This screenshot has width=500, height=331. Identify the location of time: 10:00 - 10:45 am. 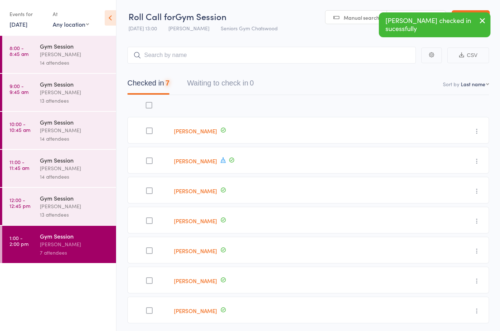
(20, 127).